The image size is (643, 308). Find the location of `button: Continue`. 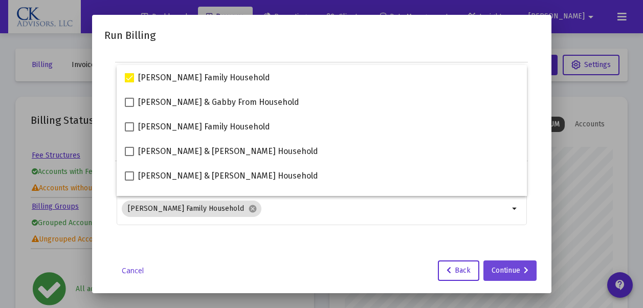

button: Continue is located at coordinates (510, 271).